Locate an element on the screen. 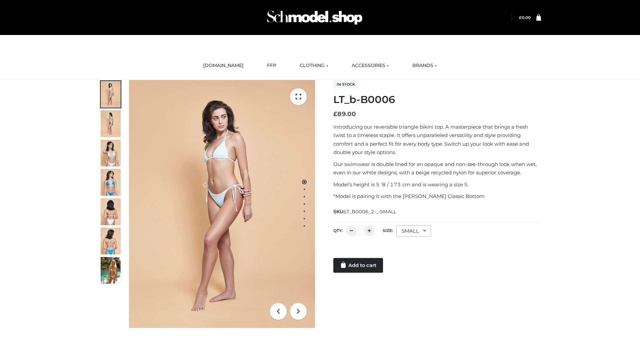 The height and width of the screenshot is (360, 640). a: FFP is located at coordinates (272, 66).